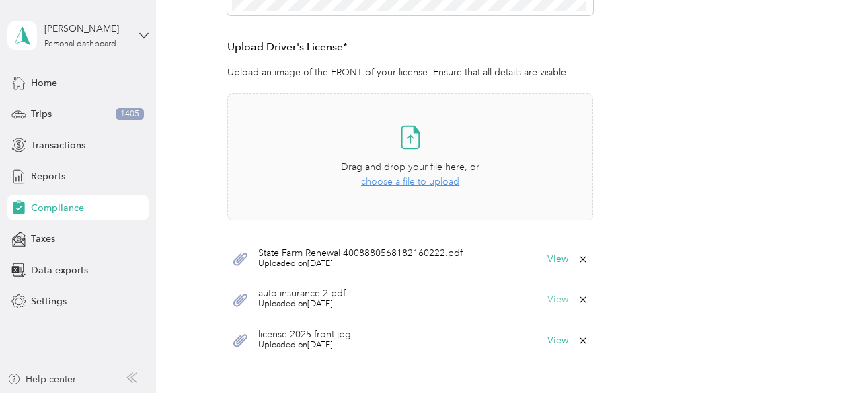 The width and height of the screenshot is (854, 393). Describe the element at coordinates (42, 379) in the screenshot. I see `button: Help center` at that location.